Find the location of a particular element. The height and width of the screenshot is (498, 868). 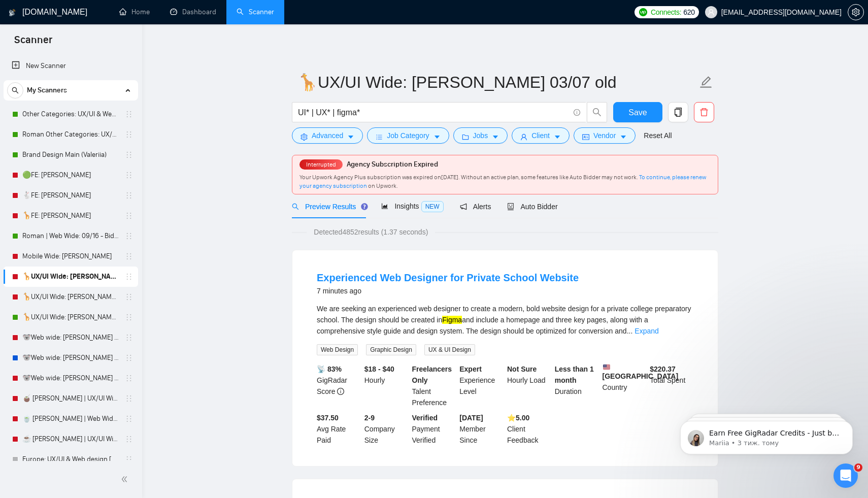

b: $ 220.37 is located at coordinates (662, 369).